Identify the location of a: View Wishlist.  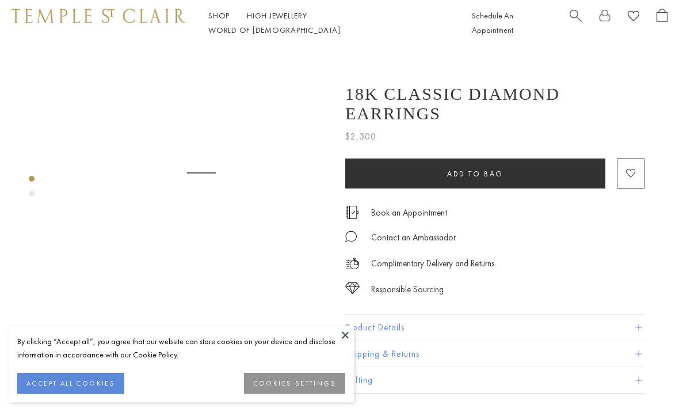
(634, 17).